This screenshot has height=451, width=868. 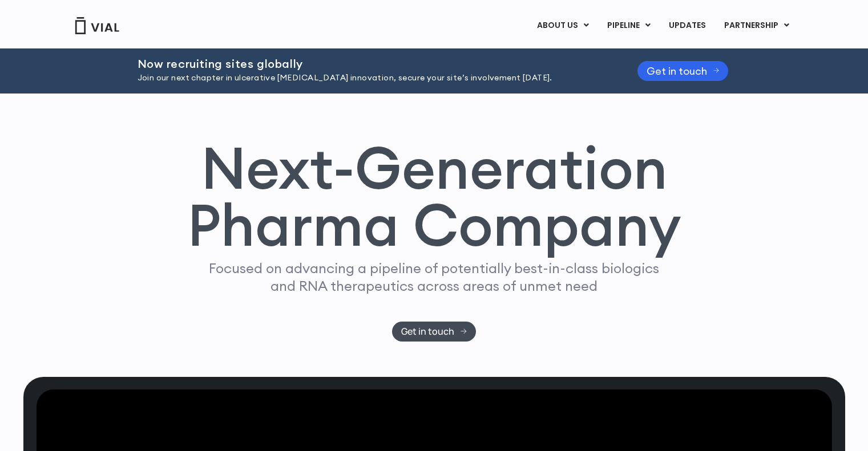 I want to click on a: PARTNERSHIPMenu Toggle, so click(x=757, y=26).